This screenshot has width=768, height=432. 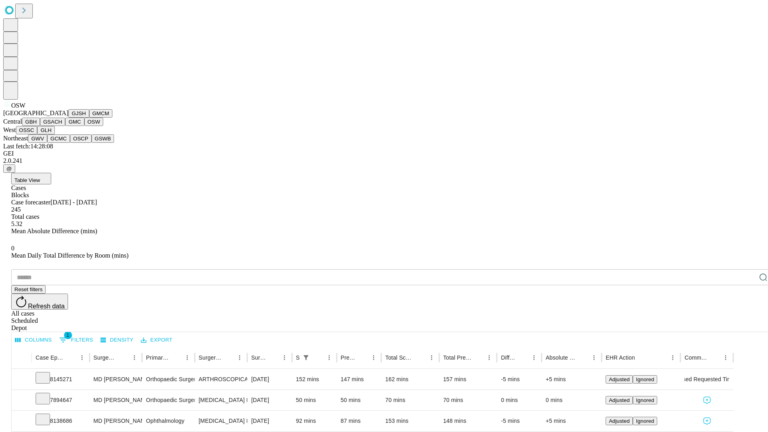 What do you see at coordinates (46, 130) in the screenshot?
I see `button: GLH` at bounding box center [46, 130].